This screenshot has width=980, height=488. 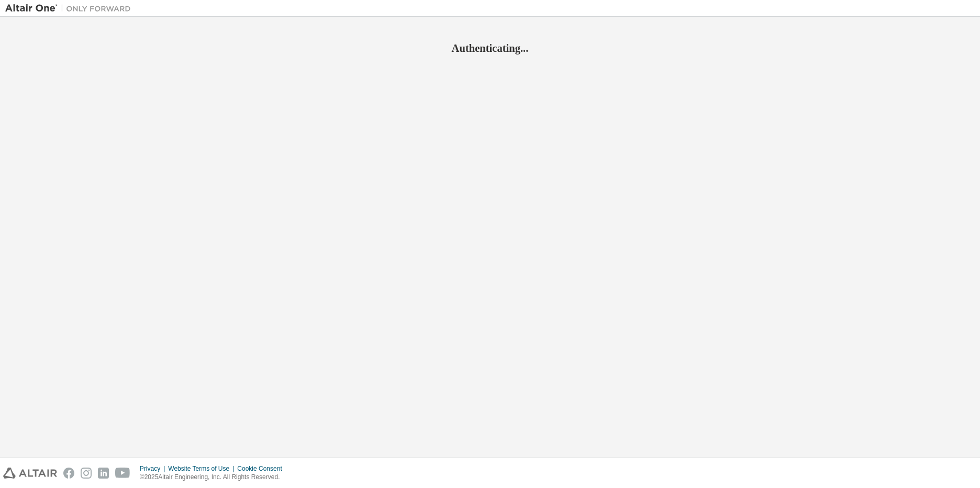 I want to click on p: © 2025 Altair Engineering, Inc. All Rights Reserved., so click(x=214, y=477).